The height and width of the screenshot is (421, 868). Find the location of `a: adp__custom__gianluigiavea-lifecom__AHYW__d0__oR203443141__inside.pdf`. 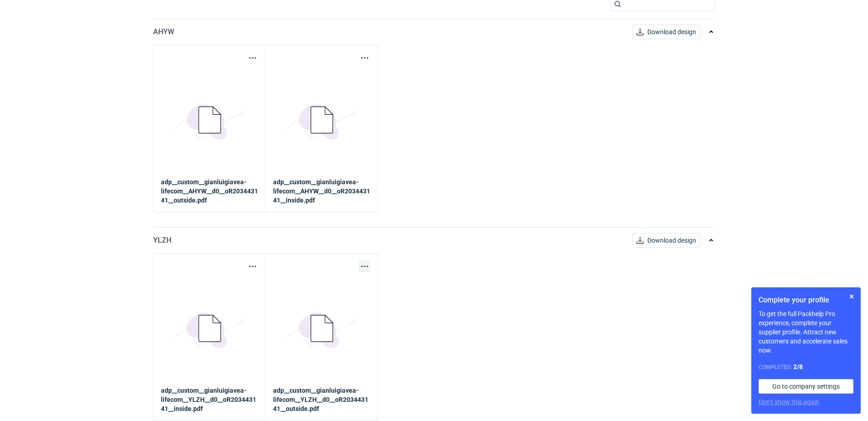

a: adp__custom__gianluigiavea-lifecom__AHYW__d0__oR203443141__inside.pdf is located at coordinates (321, 191).